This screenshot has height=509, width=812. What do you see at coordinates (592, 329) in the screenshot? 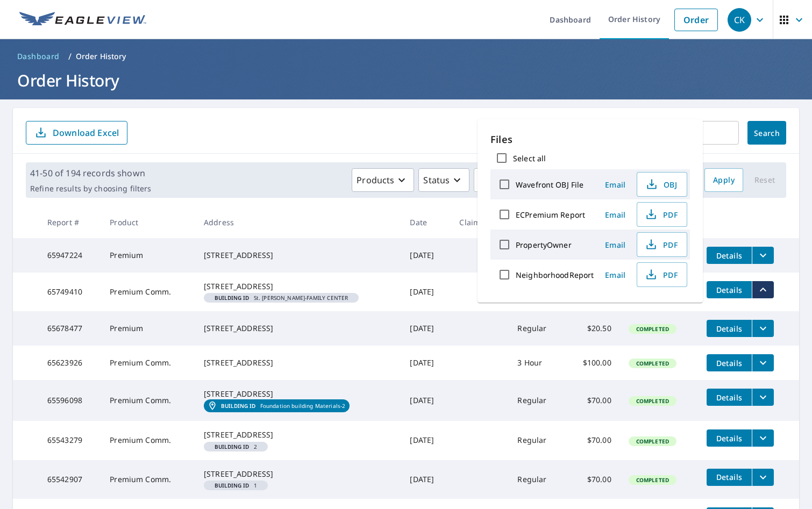
I see `td: $20.50` at bounding box center [592, 329].